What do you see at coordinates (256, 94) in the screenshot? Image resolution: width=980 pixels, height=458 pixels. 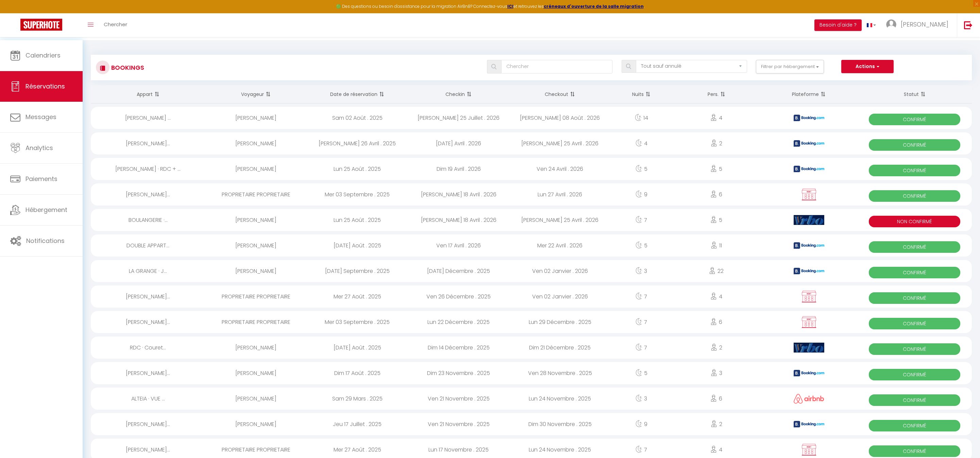 I see `th: Sort by guest` at bounding box center [256, 94].